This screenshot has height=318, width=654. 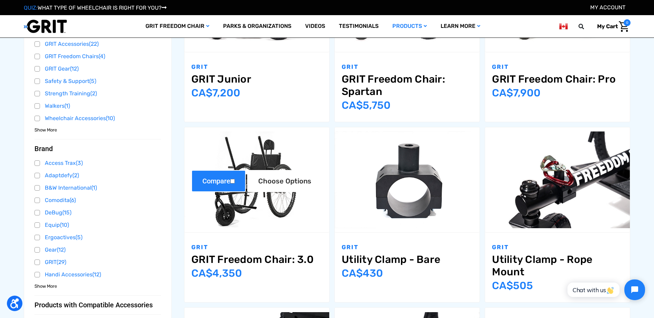 I want to click on a: Handi Accessories(12), so click(x=98, y=275).